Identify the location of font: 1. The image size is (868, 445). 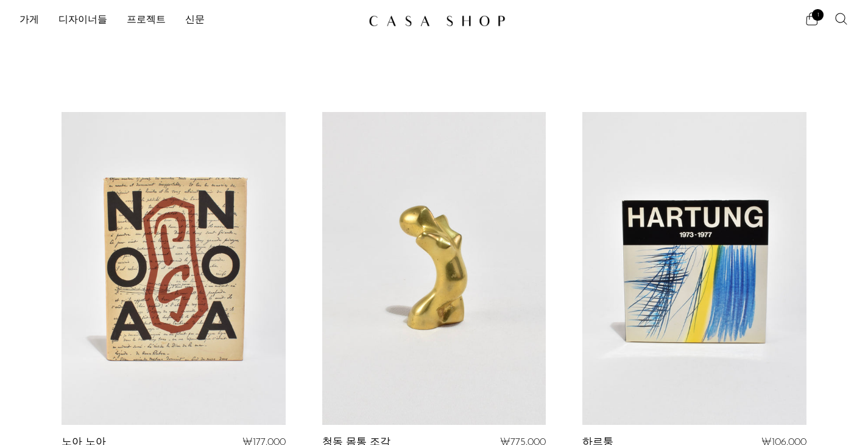
(818, 14).